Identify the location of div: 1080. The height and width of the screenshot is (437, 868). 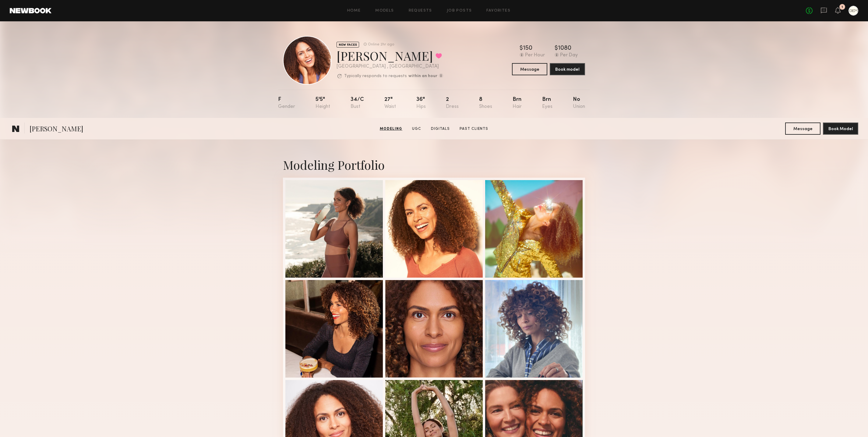
(565, 48).